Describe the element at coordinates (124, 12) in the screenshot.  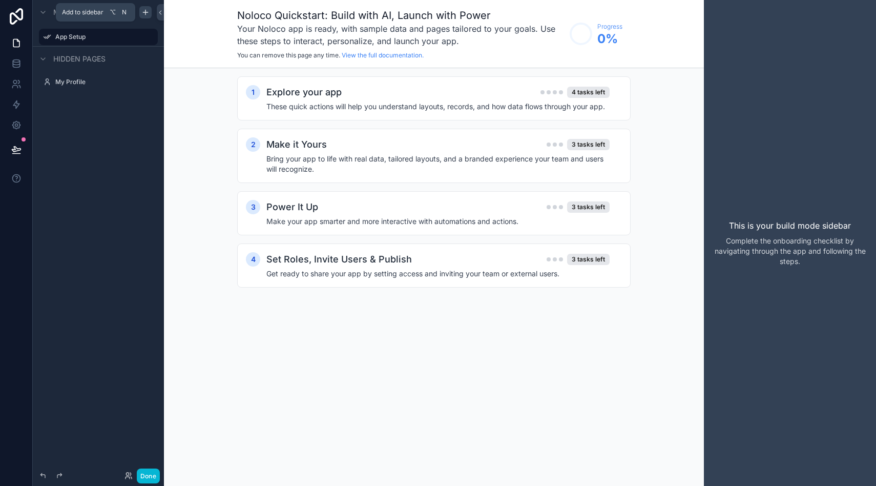
I see `span: N` at that location.